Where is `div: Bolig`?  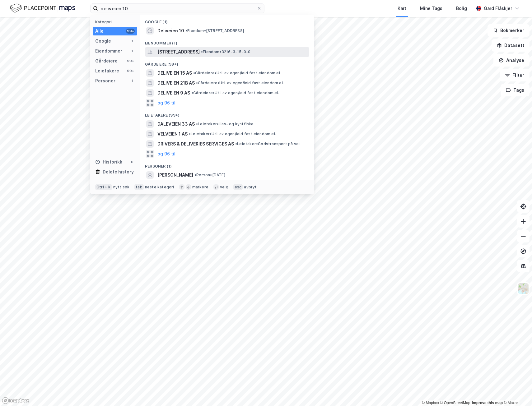 div: Bolig is located at coordinates (462, 8).